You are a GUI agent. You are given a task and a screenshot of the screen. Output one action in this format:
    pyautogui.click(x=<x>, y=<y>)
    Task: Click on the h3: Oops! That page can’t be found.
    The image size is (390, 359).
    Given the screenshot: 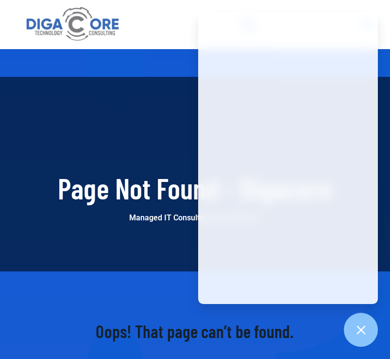 What is the action you would take?
    pyautogui.click(x=195, y=331)
    